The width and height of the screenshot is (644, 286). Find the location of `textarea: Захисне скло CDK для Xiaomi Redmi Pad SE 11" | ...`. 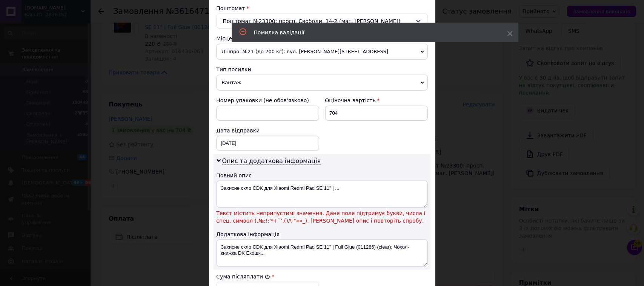

textarea: Захисне скло CDK для Xiaomi Redmi Pad SE 11" | ... is located at coordinates (322, 194).